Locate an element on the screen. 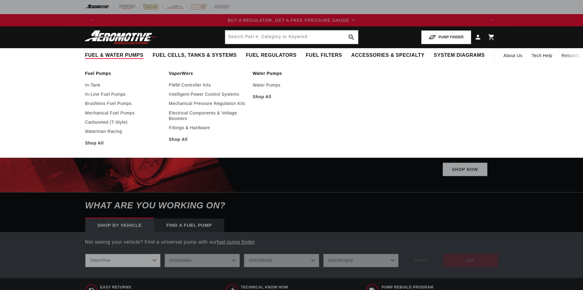 Image resolution: width=583 pixels, height=290 pixels. button: PUMP FINDER is located at coordinates (446, 37).